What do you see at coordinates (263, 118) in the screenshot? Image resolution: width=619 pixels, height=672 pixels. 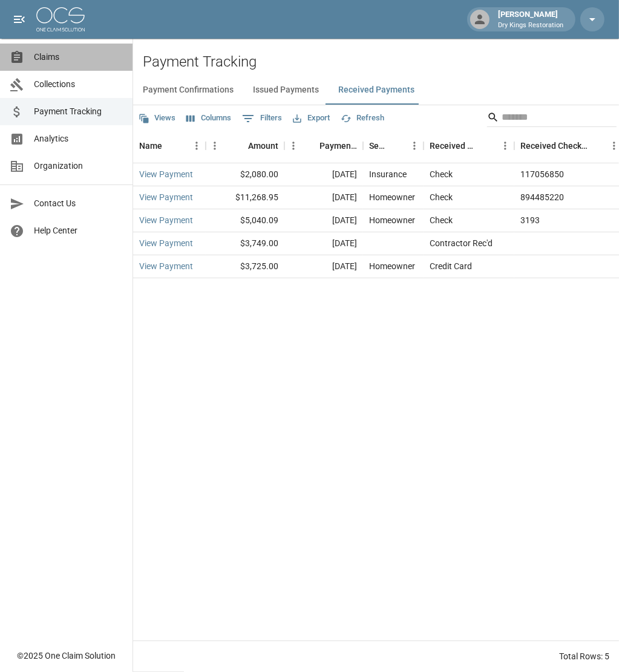 I see `button: Show filters` at bounding box center [263, 118].